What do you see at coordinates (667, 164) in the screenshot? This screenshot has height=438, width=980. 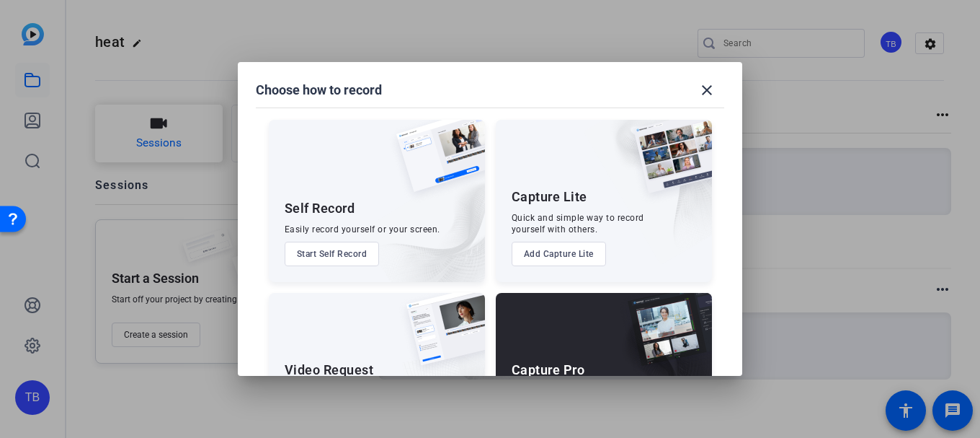 I see `img: capture-lite.png` at bounding box center [667, 164].